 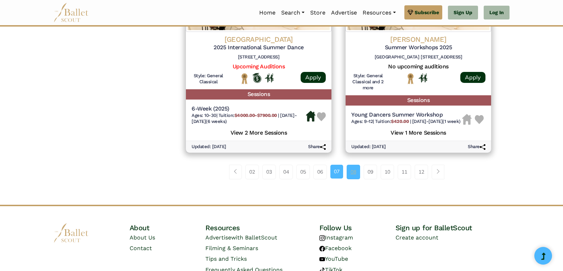 I want to click on a: 12, so click(x=422, y=172).